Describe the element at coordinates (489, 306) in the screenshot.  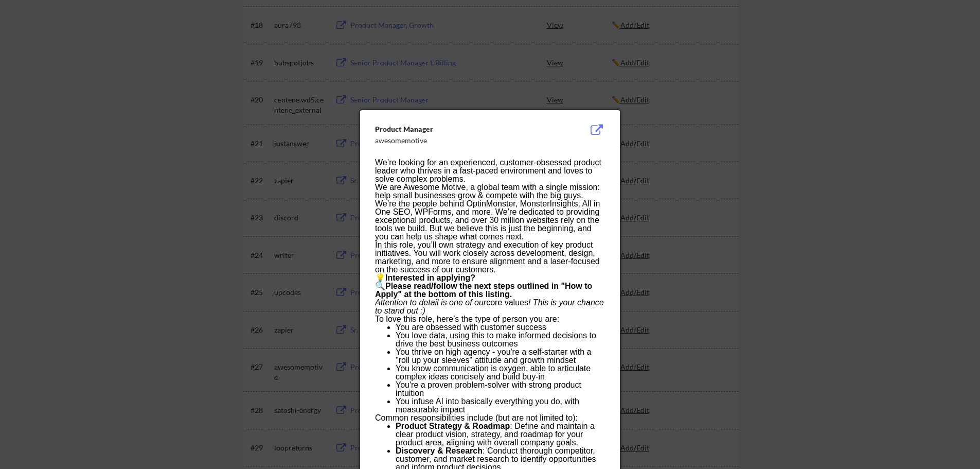
I see `em: ! This is your chance to stand out :)` at that location.